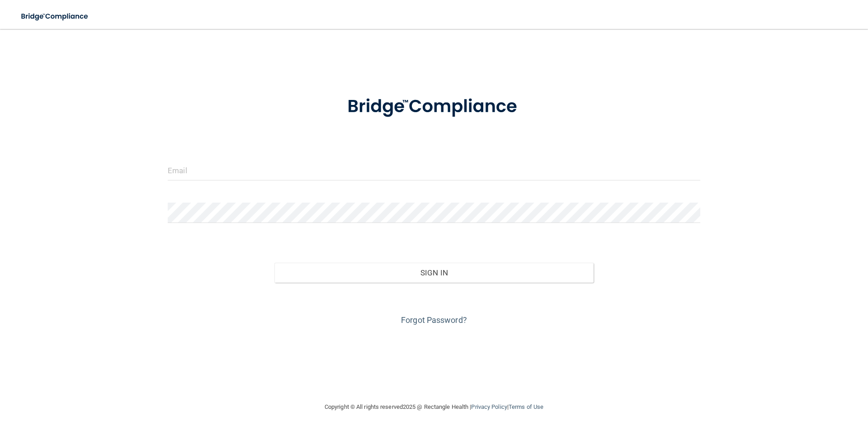 This screenshot has height=431, width=868. Describe the element at coordinates (526, 406) in the screenshot. I see `a: Terms of Use` at that location.